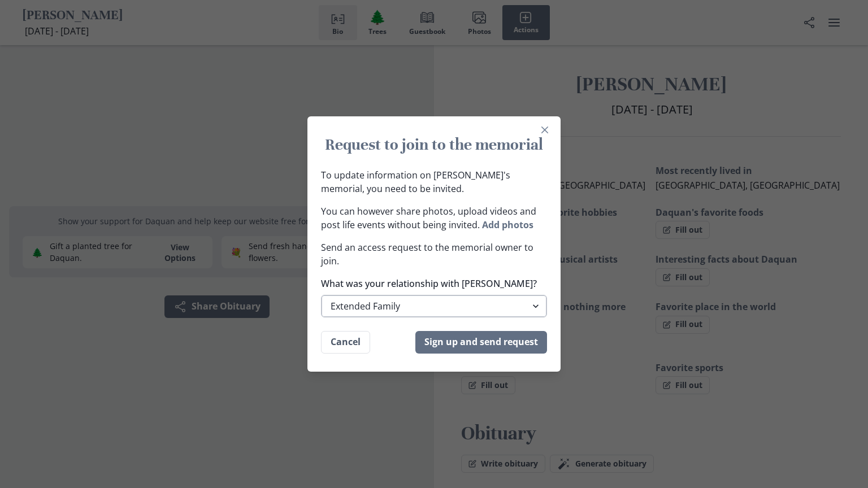 The height and width of the screenshot is (488, 868). Describe the element at coordinates (545, 130) in the screenshot. I see `button: Close` at that location.